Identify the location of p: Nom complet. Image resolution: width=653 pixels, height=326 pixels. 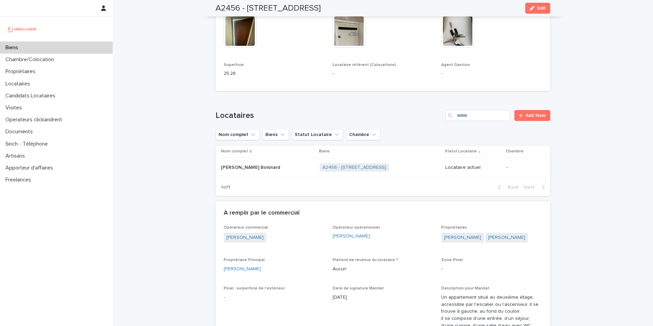
(234, 151).